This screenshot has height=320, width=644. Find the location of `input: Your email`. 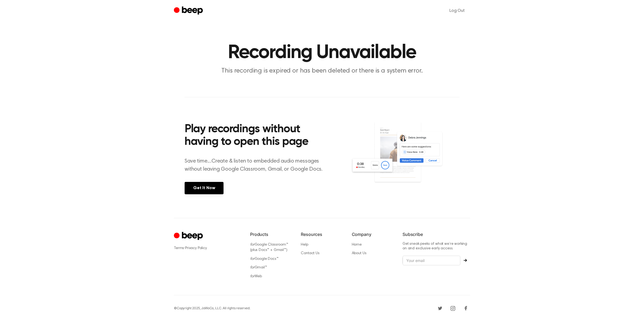

input: Your email is located at coordinates (431, 260).